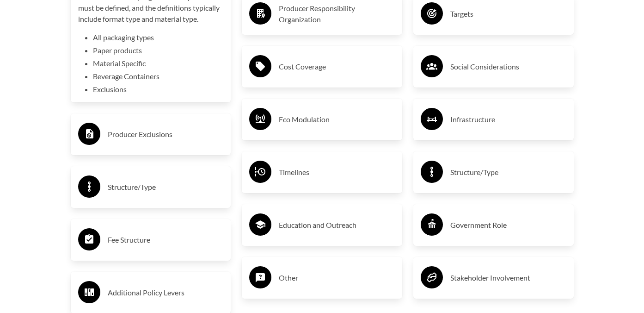 This screenshot has width=644, height=313. I want to click on h3: Education and Outreach, so click(336, 225).